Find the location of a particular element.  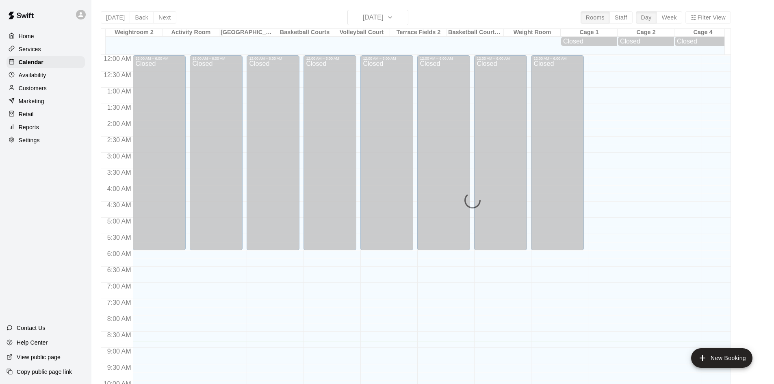

a: Services is located at coordinates (46, 49).